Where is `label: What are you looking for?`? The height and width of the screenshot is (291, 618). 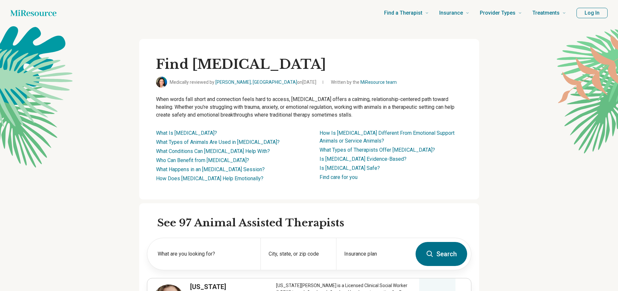
label: What are you looking for? is located at coordinates (205, 254).